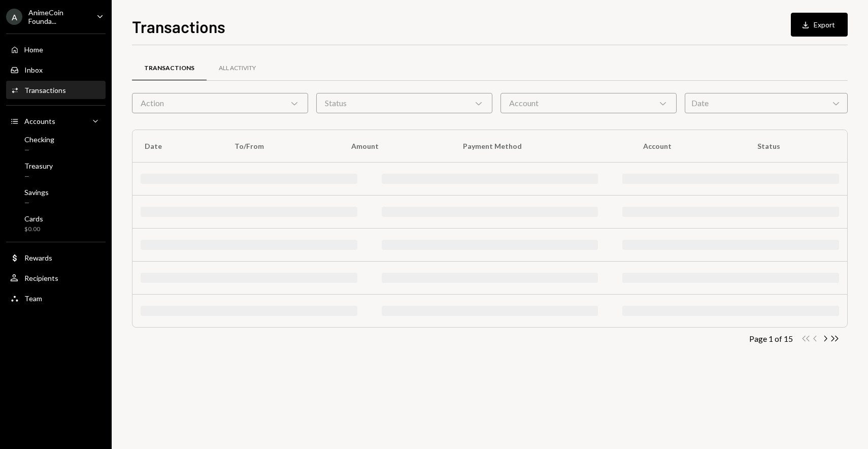  I want to click on th: Account, so click(688, 146).